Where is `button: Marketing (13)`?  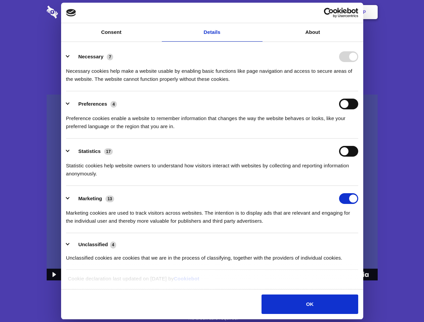
button: Marketing (13) is located at coordinates (92, 199).